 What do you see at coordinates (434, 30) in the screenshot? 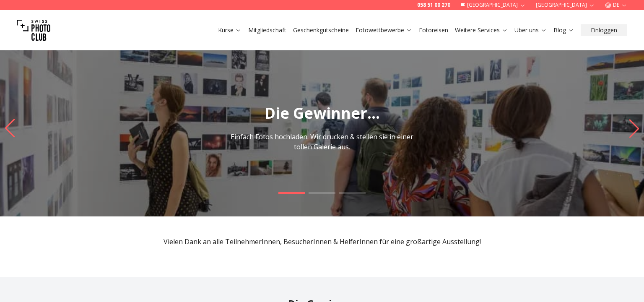
I see `a: Fotoreisen` at bounding box center [434, 30].